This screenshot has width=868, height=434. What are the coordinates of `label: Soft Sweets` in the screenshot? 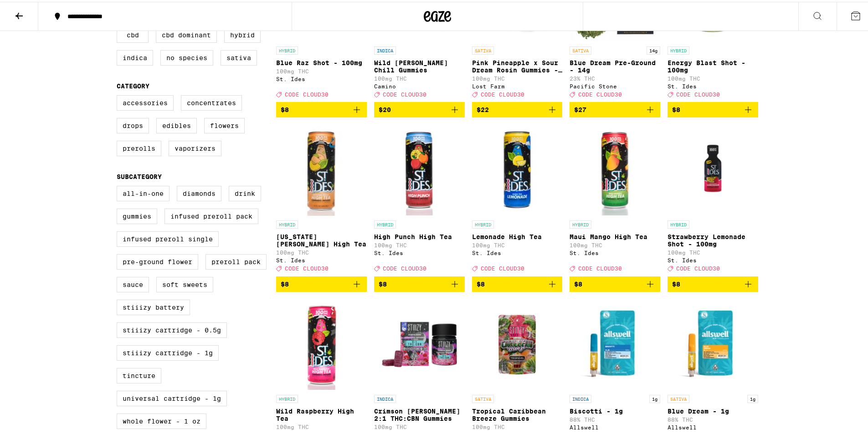 It's located at (185, 283).